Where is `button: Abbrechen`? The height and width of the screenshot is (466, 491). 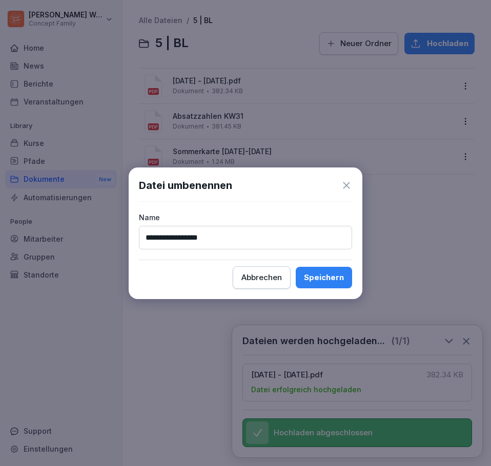 button: Abbrechen is located at coordinates (261, 278).